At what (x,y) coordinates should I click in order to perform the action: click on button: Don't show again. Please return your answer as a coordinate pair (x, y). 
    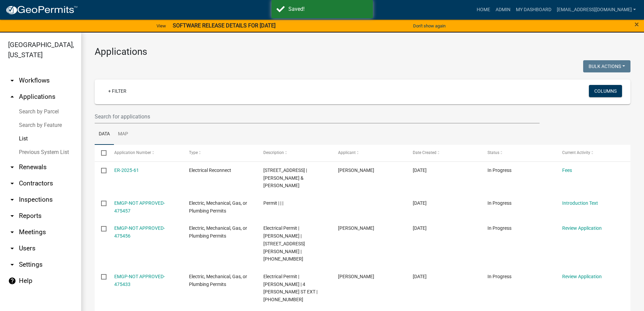
    Looking at the image, I should click on (429, 26).